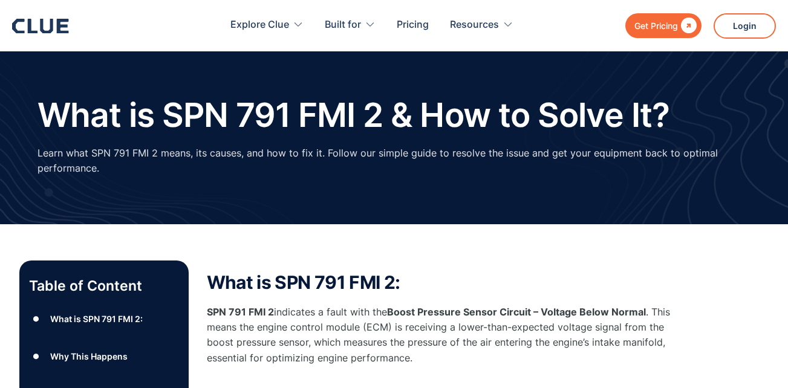 This screenshot has height=388, width=788. I want to click on a: Get Pricing, so click(663, 25).